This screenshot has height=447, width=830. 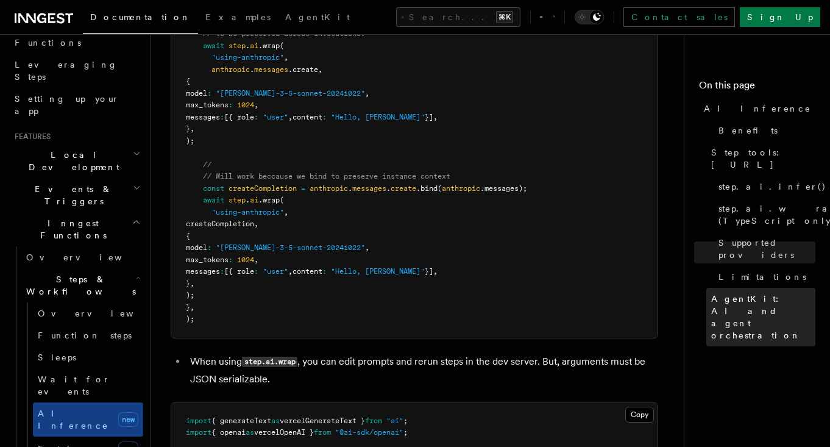 What do you see at coordinates (76, 71) in the screenshot?
I see `a: Leveraging Steps` at bounding box center [76, 71].